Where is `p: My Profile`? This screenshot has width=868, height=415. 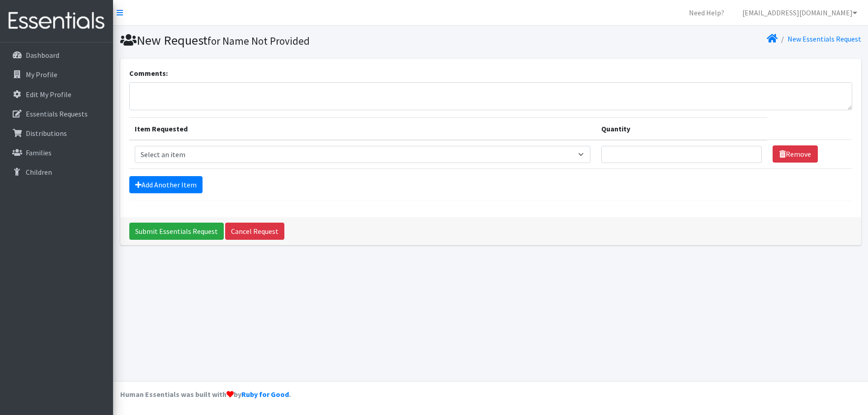 p: My Profile is located at coordinates (42, 74).